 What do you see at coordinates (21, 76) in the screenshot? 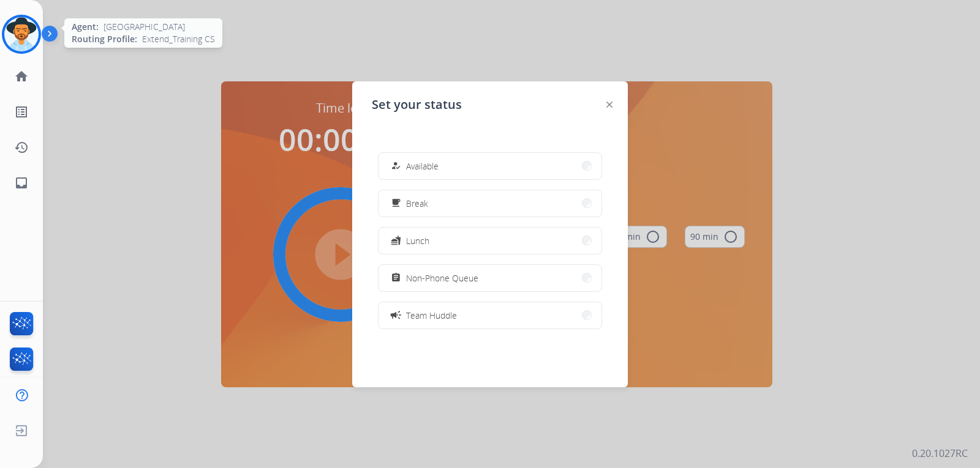
I see `mat-icon: home` at bounding box center [21, 76].